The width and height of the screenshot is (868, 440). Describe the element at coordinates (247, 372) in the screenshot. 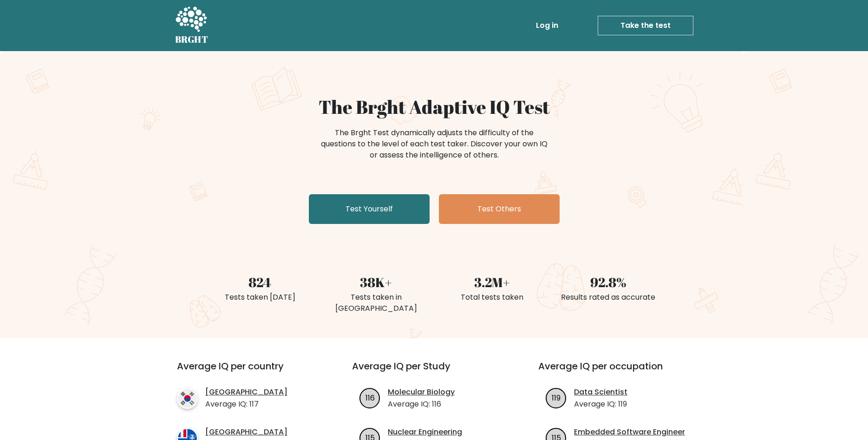

I see `h3: Average IQ per country` at that location.